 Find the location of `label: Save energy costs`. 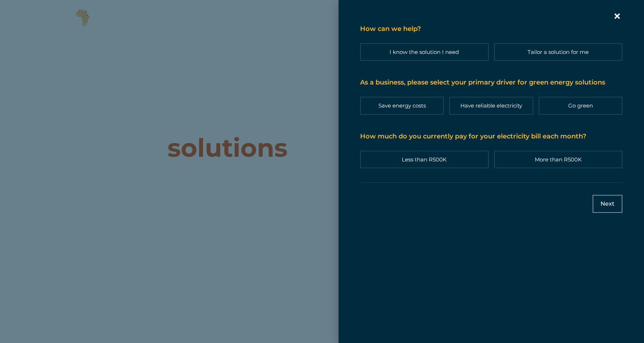

label: Save energy costs is located at coordinates (402, 105).